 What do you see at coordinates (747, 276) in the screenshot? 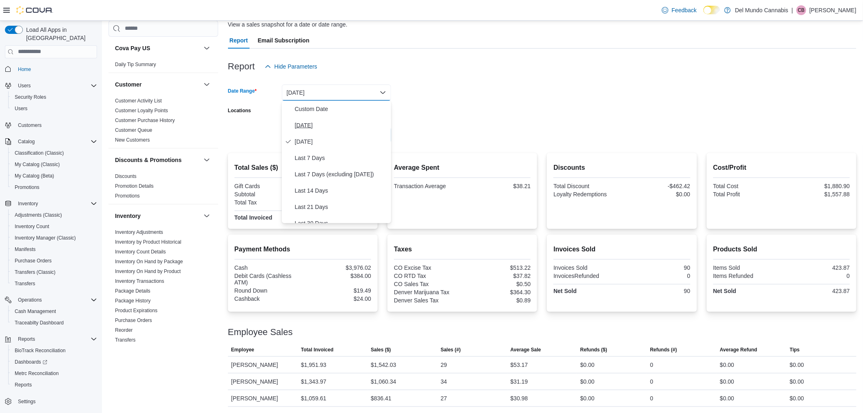
I see `div: Items Refunded` at bounding box center [747, 276].